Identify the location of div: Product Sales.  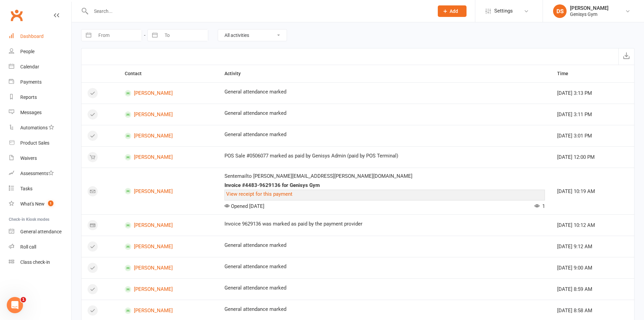
(35, 143).